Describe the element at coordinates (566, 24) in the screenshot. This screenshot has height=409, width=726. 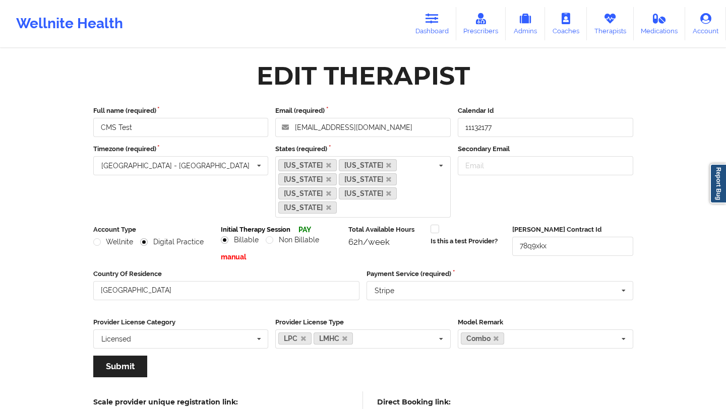
I see `a: Coaches` at that location.